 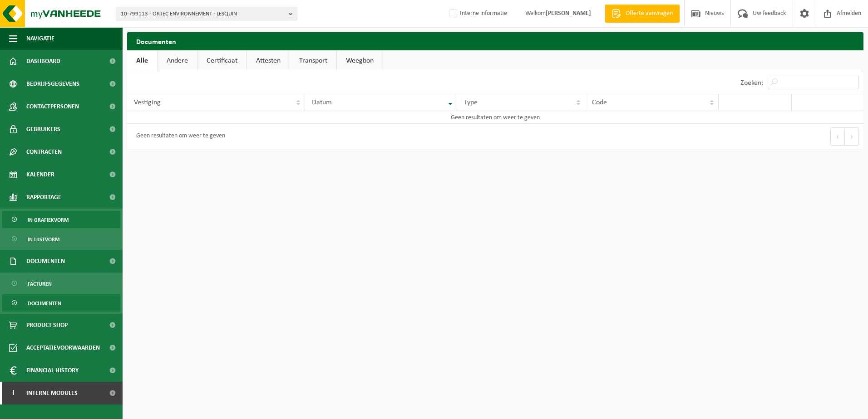 I want to click on div: Geen resultaten om weer te geven, so click(x=179, y=137).